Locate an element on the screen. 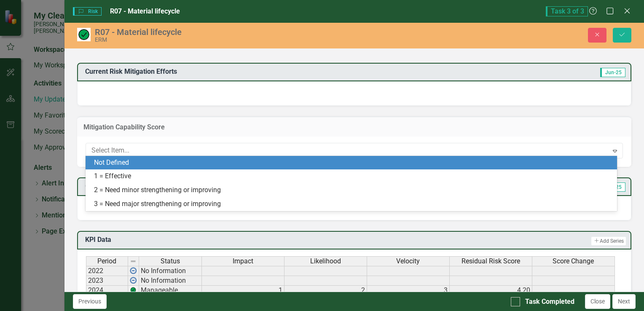  span: Period is located at coordinates (107, 261).